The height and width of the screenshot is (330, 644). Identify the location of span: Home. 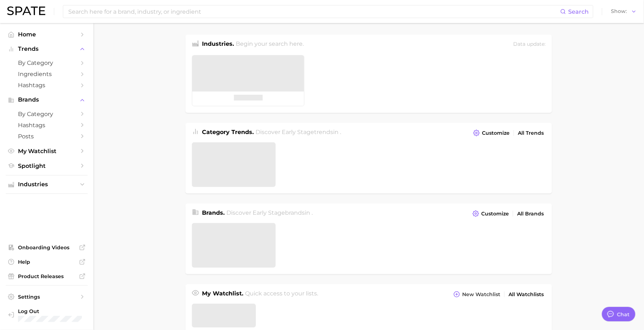
(46, 34).